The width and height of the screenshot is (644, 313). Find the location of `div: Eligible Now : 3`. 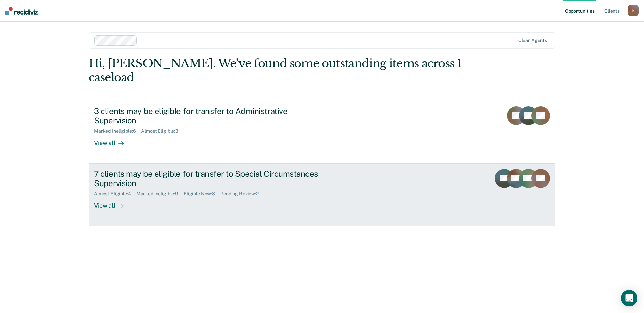

div: Eligible Now : 3 is located at coordinates (202, 194).